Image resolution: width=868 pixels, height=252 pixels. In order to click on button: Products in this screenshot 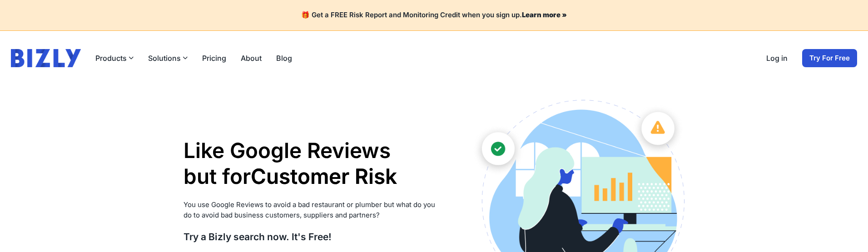, I will do `click(114, 58)`.